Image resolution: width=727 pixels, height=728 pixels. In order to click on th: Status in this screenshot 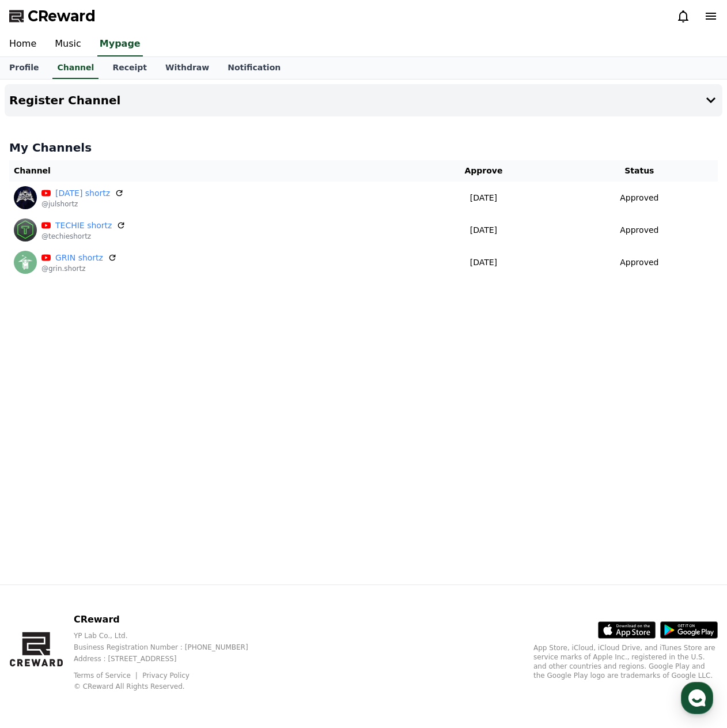, I will do `click(639, 171)`.